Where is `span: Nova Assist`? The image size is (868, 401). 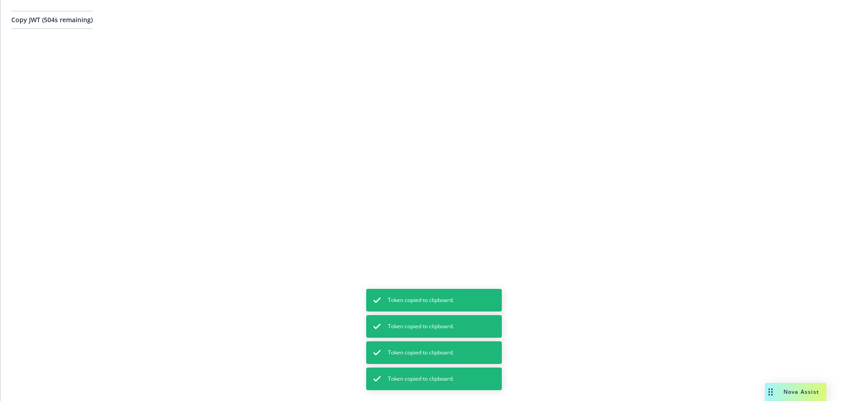
span: Nova Assist is located at coordinates (802, 391).